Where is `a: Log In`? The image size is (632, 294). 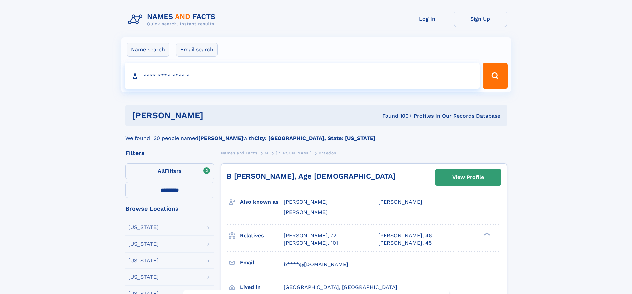 a: Log In is located at coordinates (427, 19).